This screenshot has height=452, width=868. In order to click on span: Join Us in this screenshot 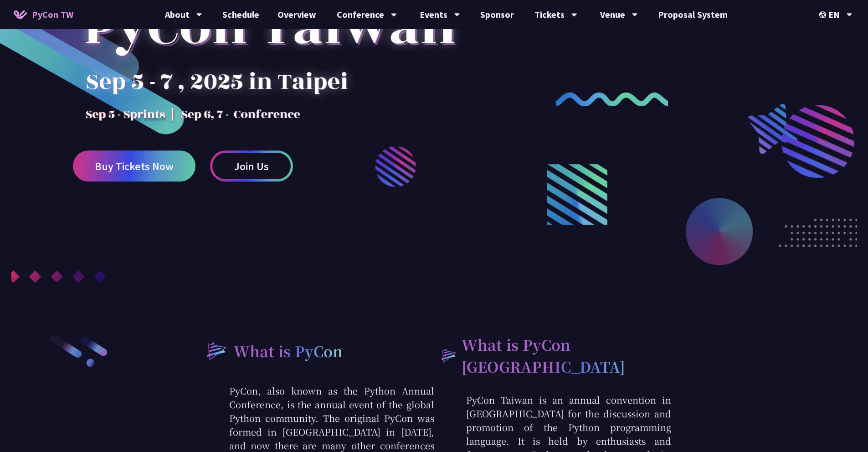, I will do `click(252, 166)`.